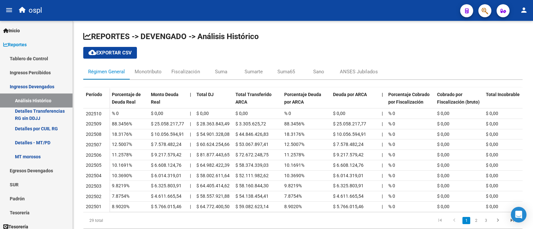 The width and height of the screenshot is (533, 229). Describe the element at coordinates (252, 144) in the screenshot. I see `span: $ 53.067.897,41` at that location.